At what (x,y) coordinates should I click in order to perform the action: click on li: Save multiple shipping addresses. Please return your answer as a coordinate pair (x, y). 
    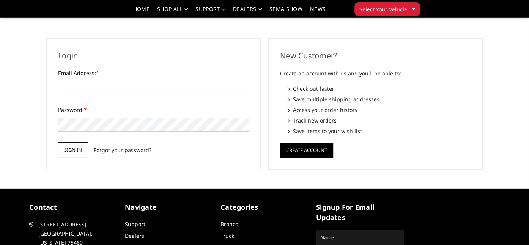
    Looking at the image, I should click on (379, 99).